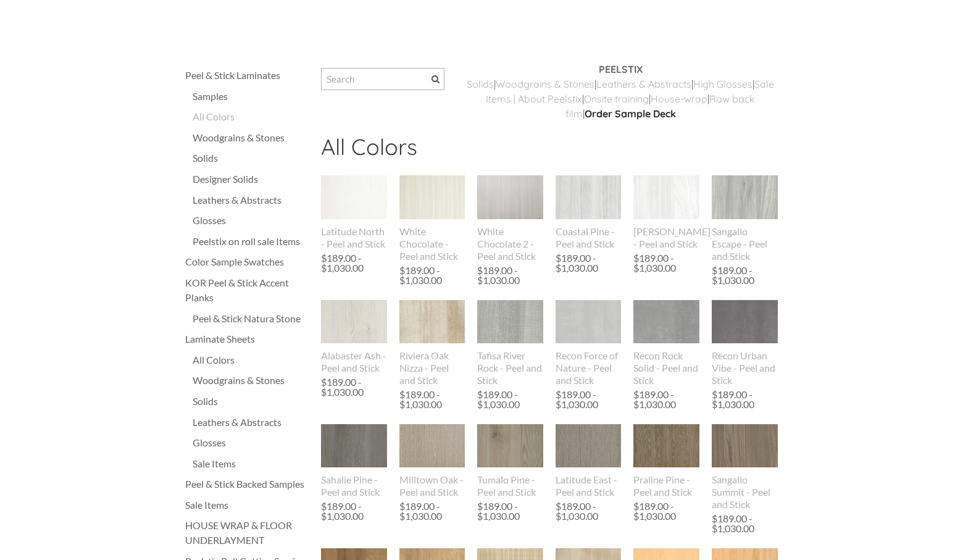 The height and width of the screenshot is (560, 963). I want to click on img: s832171791223022656_p581_i1_w400.jpeg, so click(353, 197).